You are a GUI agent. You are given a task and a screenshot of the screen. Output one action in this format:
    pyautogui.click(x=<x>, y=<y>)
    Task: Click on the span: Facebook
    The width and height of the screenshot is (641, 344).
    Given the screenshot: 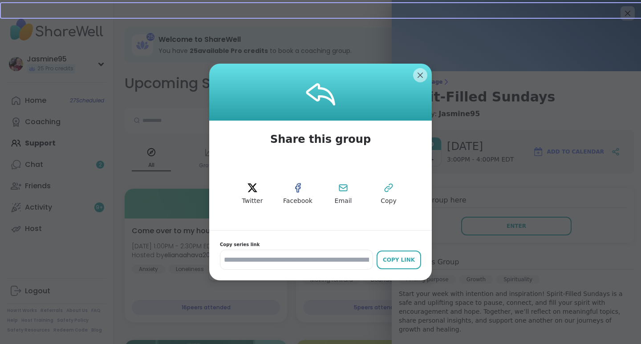 What is the action you would take?
    pyautogui.click(x=298, y=201)
    